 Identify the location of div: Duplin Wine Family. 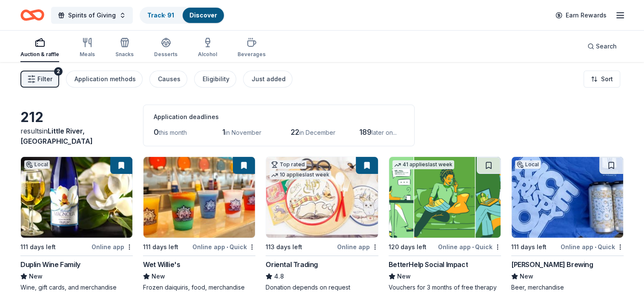
(50, 264).